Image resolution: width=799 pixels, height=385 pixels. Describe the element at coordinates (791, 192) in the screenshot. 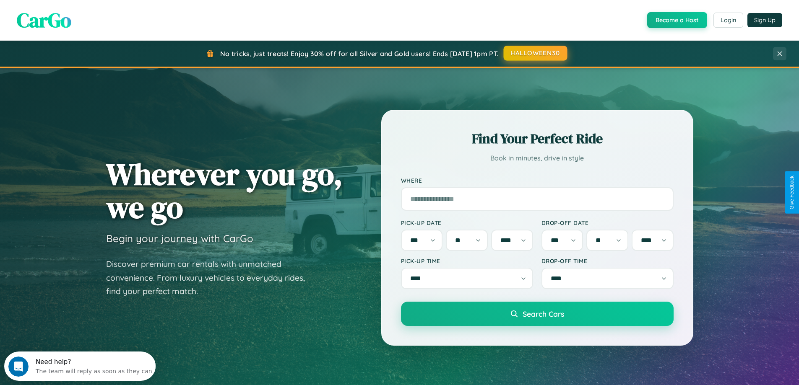

I see `div: Give Feedback` at that location.